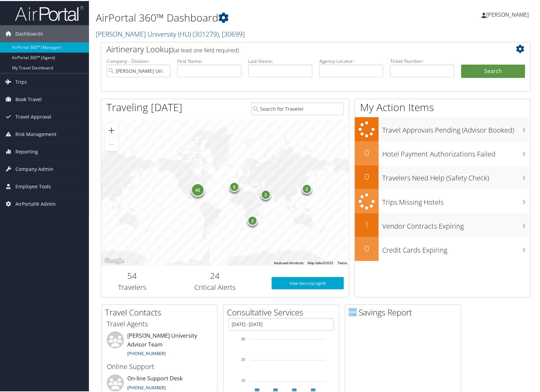 The image size is (540, 392). Describe the element at coordinates (298, 48) in the screenshot. I see `h2: Airtinerary Lookup` at that location.